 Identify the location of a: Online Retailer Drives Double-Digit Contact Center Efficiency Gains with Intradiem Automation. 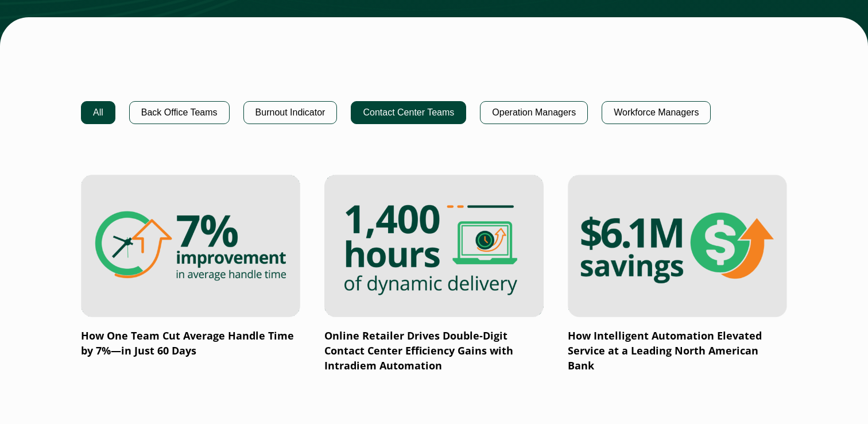
(434, 274).